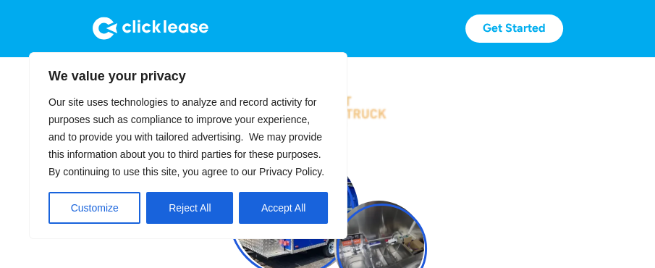  What do you see at coordinates (283, 208) in the screenshot?
I see `button: Accept All` at bounding box center [283, 208].